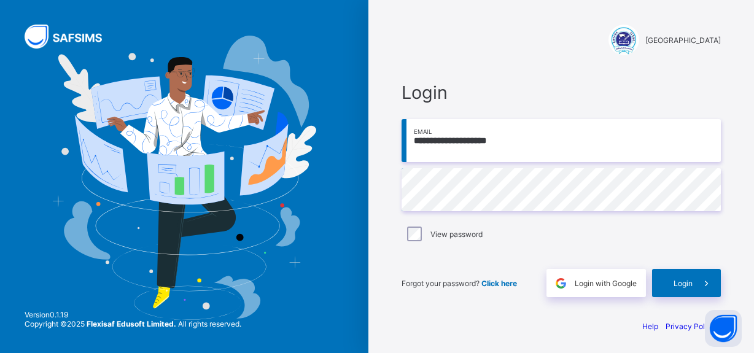 Image resolution: width=754 pixels, height=353 pixels. What do you see at coordinates (560, 283) in the screenshot?
I see `img: google.396cfc9801f0270233282035f929180a.svg` at bounding box center [560, 283].